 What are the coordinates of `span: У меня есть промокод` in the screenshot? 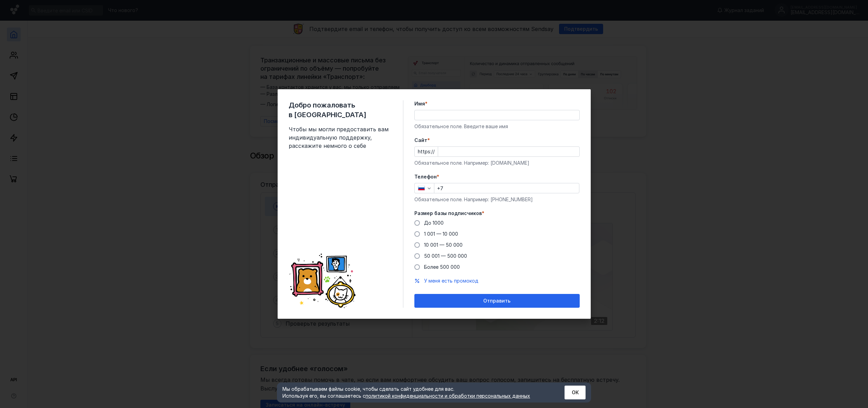 It's located at (451, 281).